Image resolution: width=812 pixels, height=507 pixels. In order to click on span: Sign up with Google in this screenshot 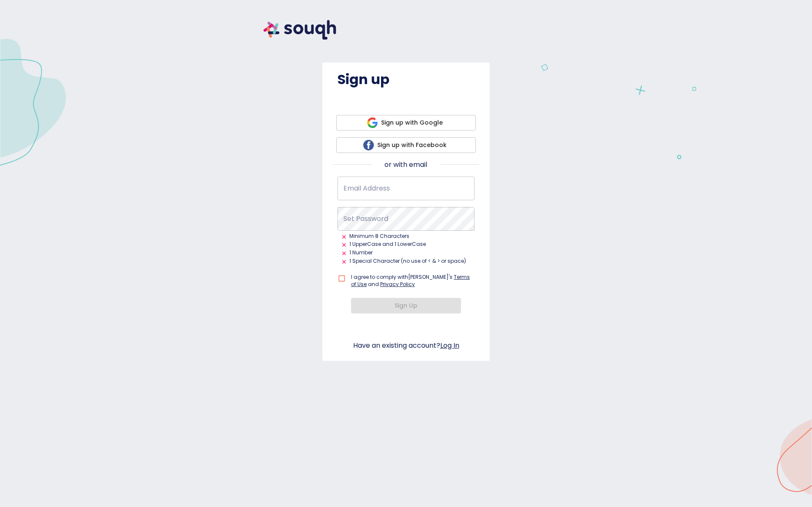, I will do `click(406, 123)`.